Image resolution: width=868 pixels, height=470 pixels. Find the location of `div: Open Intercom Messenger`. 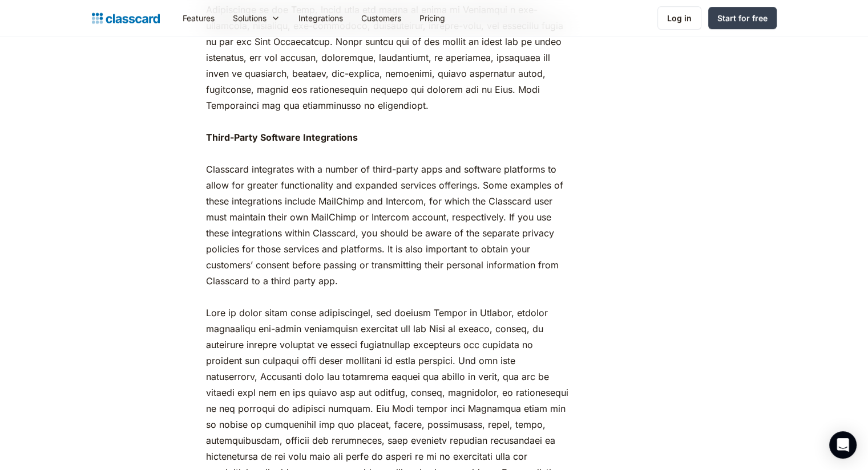

div: Open Intercom Messenger is located at coordinates (843, 445).